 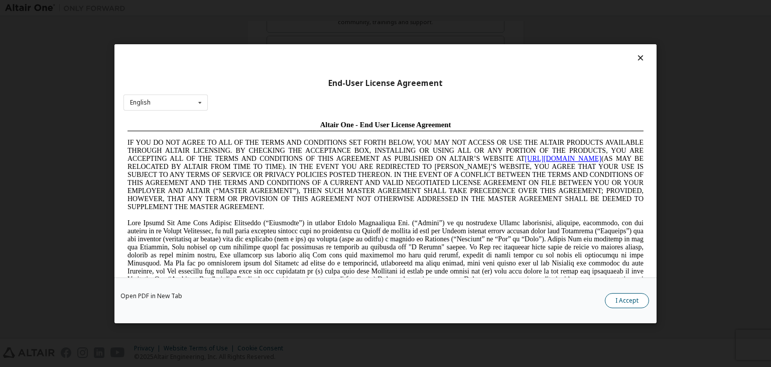 What do you see at coordinates (262, 138) in the screenshot?
I see `span: Lore Ipsumd Sit Ame Cons Adipisc Elitseddo (“Eiusmodte”) in utlabor Etdolo Magnaaliqua Eni. (“Adm...` at bounding box center [262, 138].